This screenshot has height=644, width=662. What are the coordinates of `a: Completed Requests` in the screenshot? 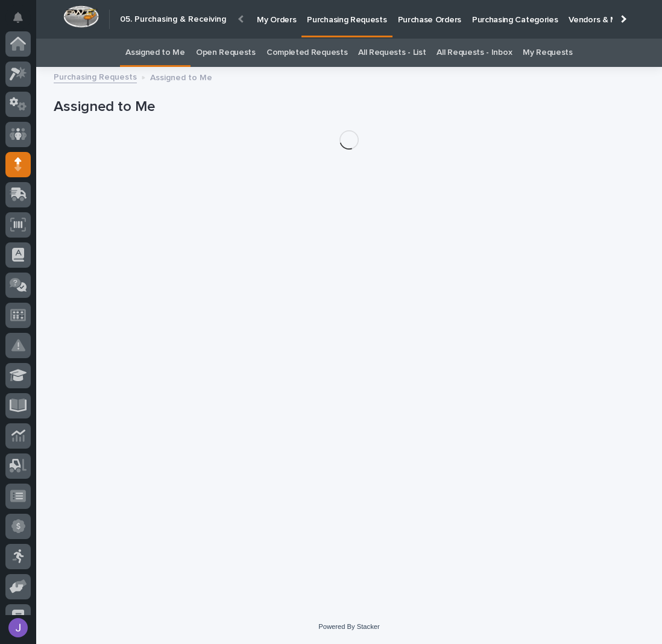 It's located at (306, 52).